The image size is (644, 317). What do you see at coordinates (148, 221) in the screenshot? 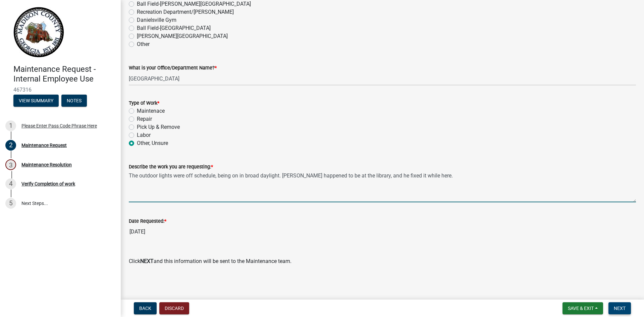
I see `label: Date Requested:` at bounding box center [148, 221].